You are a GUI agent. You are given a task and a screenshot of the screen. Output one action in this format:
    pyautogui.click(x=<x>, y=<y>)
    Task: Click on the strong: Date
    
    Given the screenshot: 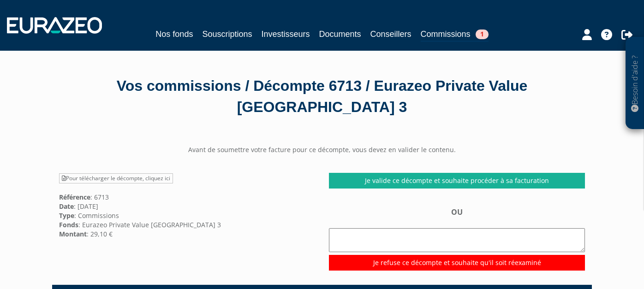 What is the action you would take?
    pyautogui.click(x=67, y=206)
    